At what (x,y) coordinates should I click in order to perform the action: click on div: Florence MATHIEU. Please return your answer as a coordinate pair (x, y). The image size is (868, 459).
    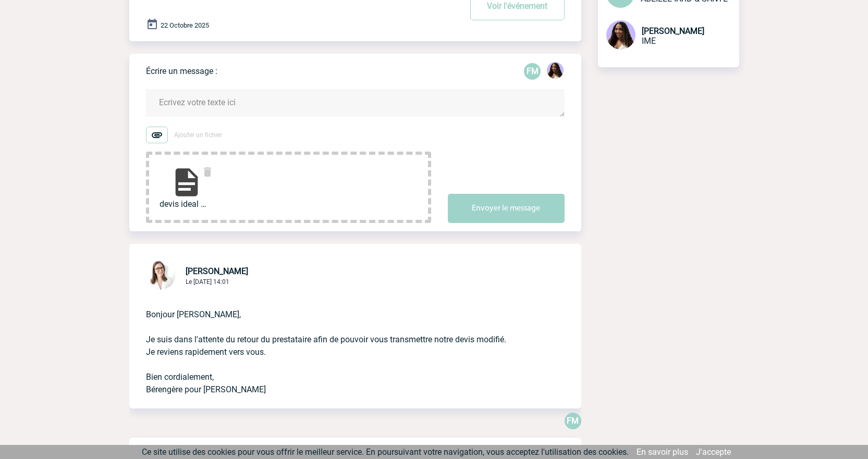
    Looking at the image, I should click on (532, 71).